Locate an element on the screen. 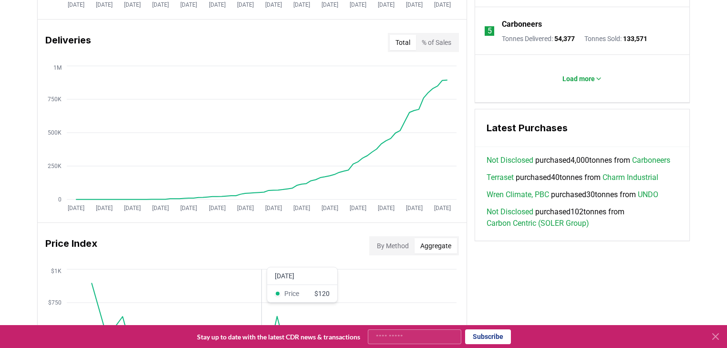  span: 133,571 is located at coordinates (635, 39).